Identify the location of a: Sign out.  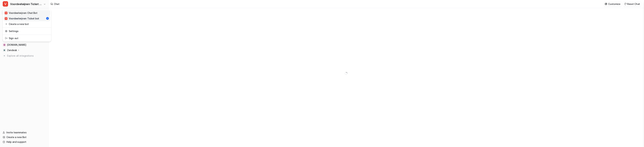
(27, 38).